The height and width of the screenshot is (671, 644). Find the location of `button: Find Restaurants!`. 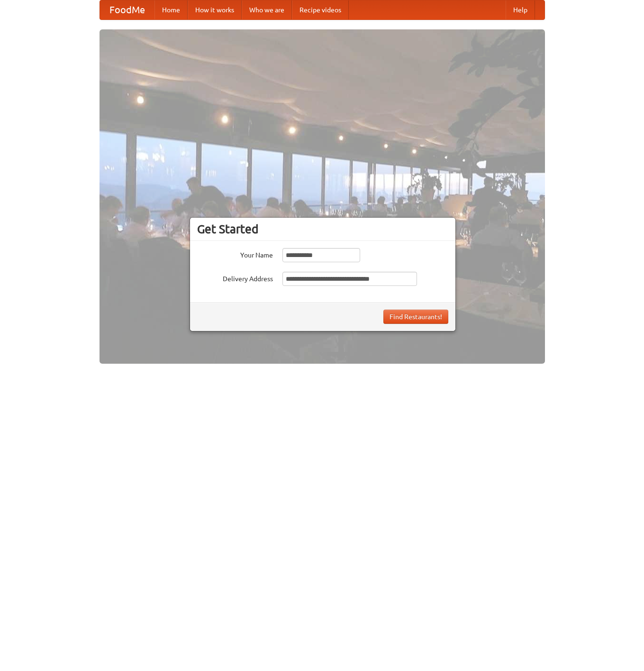

button: Find Restaurants! is located at coordinates (416, 316).